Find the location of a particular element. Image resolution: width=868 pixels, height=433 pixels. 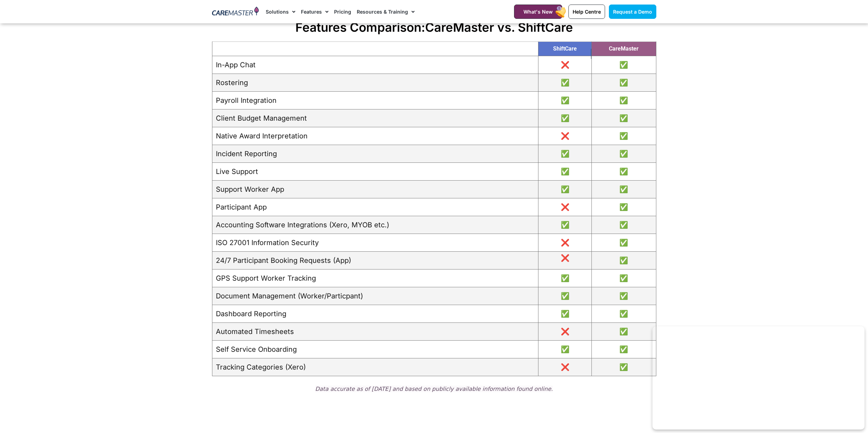

td: Client Budget Management is located at coordinates (375, 118).